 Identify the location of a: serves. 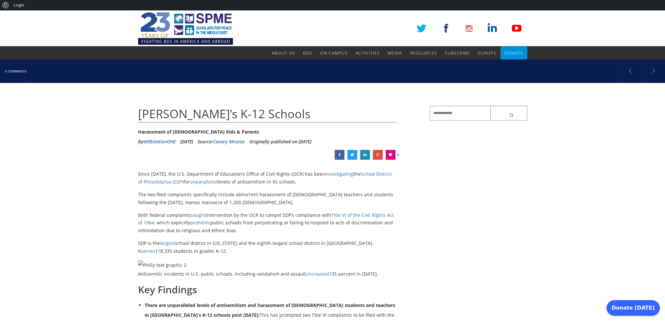
(148, 251).